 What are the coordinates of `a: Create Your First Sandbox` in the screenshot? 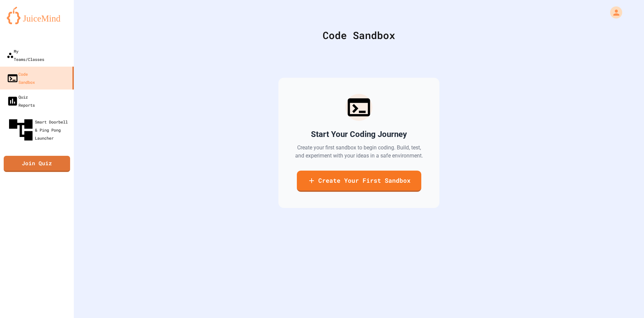 It's located at (359, 181).